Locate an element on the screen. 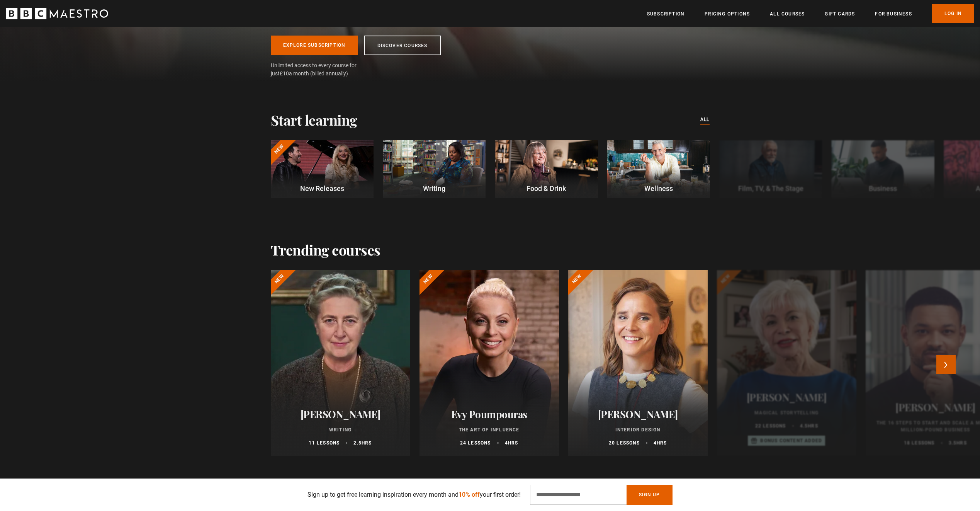 This screenshot has height=511, width=980. span: 10% off is located at coordinates (468, 494).